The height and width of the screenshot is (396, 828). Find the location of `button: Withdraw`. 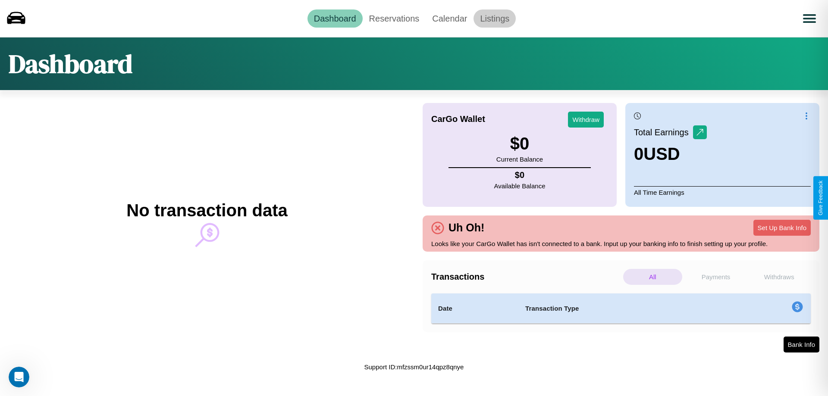

button: Withdraw is located at coordinates (585, 119).